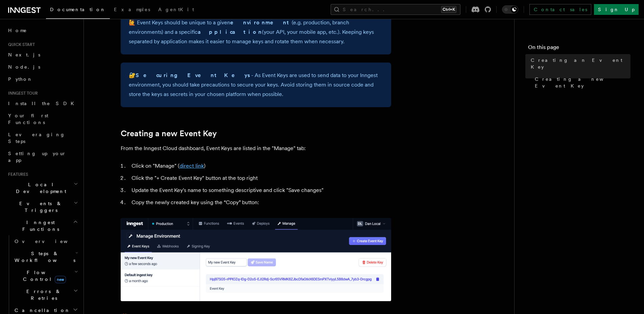  What do you see at coordinates (176, 9) in the screenshot?
I see `span: AgentKit` at bounding box center [176, 9].